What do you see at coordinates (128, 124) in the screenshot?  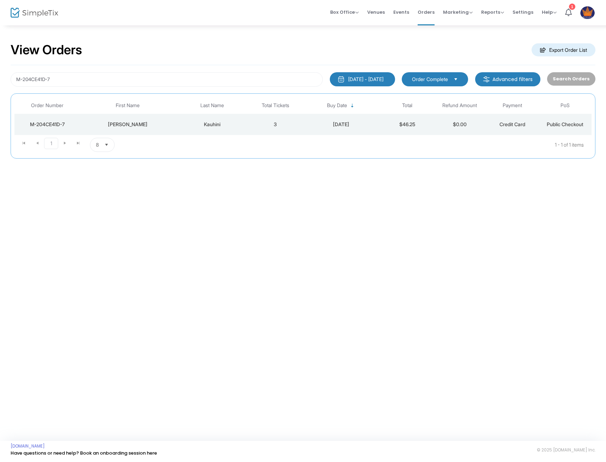 I see `div: Lyann` at bounding box center [128, 124].